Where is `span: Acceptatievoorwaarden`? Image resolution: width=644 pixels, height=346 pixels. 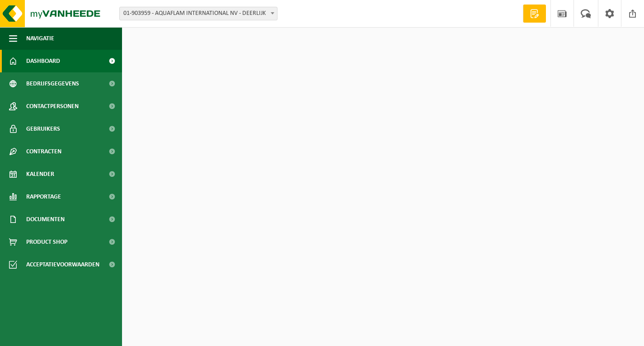 span: Acceptatievoorwaarden is located at coordinates (63, 264).